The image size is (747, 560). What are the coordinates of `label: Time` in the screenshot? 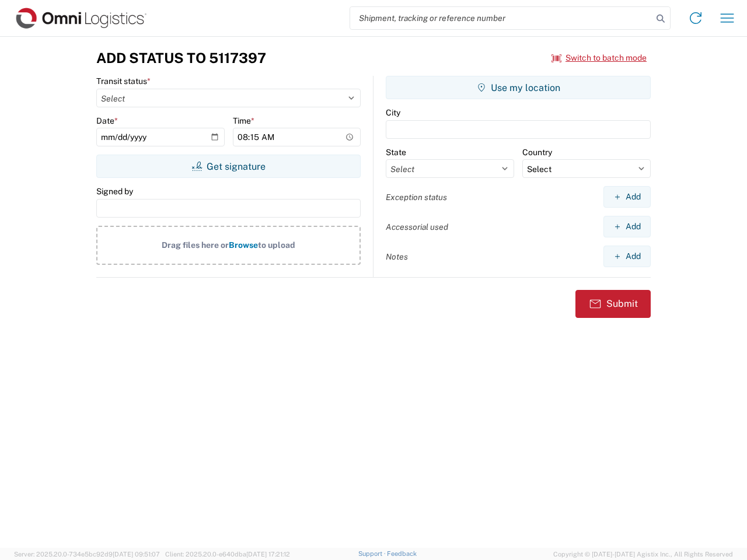 It's located at (244, 121).